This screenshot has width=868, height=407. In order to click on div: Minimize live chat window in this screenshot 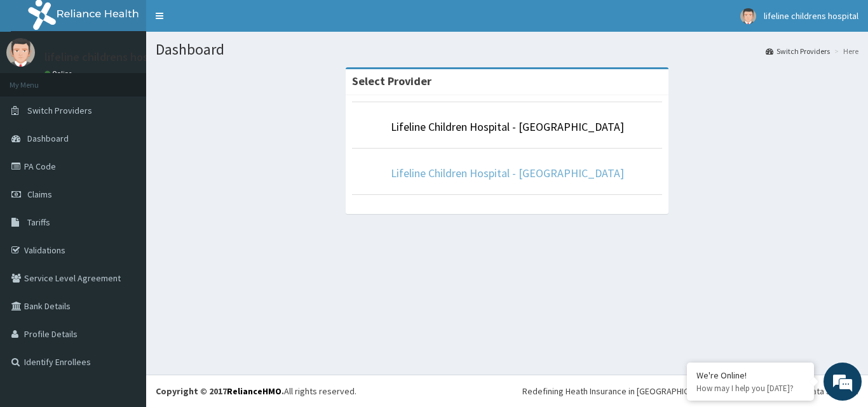, I will do `click(224, 22)`.